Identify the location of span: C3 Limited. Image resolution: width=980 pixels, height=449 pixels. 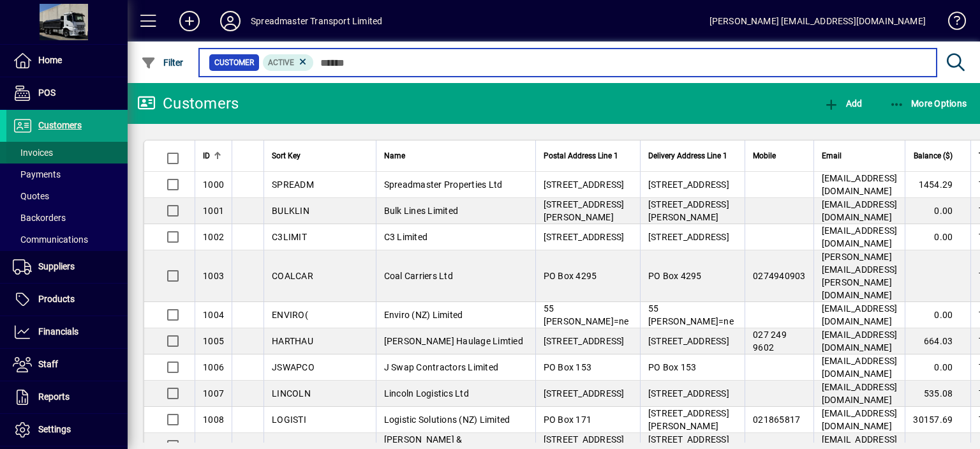
(405, 237).